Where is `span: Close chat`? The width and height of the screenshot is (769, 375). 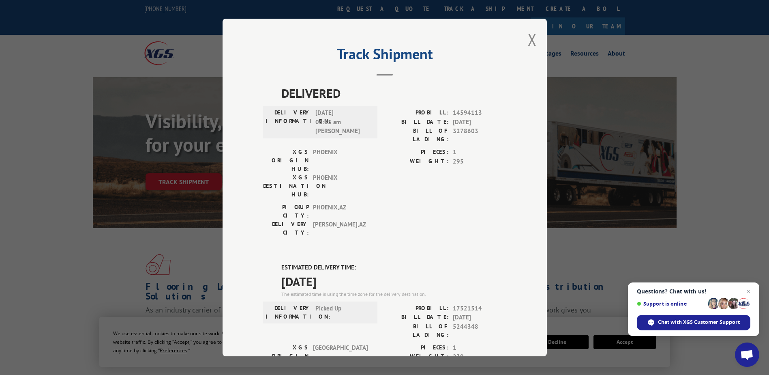
span: Close chat is located at coordinates (748, 291).